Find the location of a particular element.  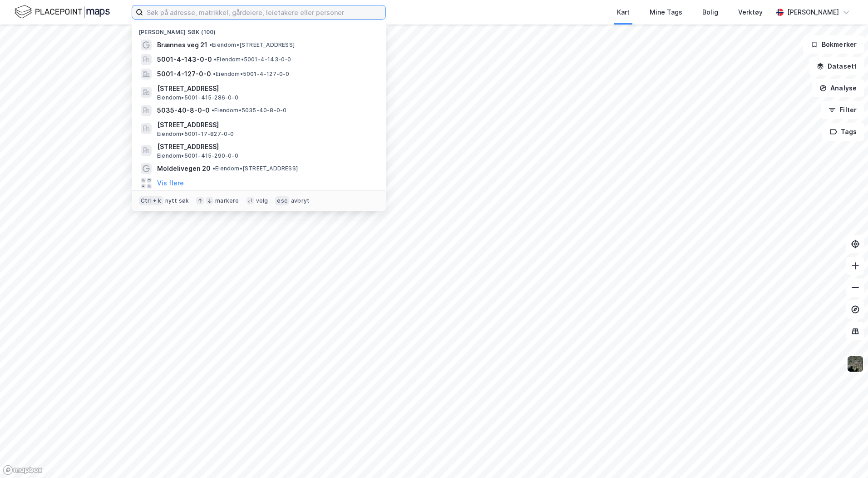

div: Mine Tags is located at coordinates (666, 12).